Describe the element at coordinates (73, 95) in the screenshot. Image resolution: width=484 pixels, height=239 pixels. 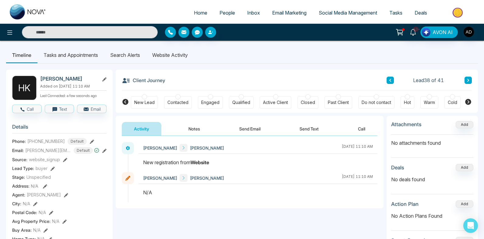
I see `p: Last Connected: a few seconds ago` at that location.